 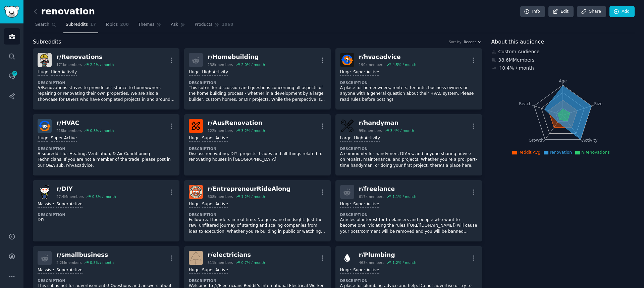 What do you see at coordinates (409, 211) in the screenshot?
I see `a: r/freelance617kmembers1.1% / monthHugeSuper ActiveDescriptionArticles of interest for freelancers...` at bounding box center [409, 211].